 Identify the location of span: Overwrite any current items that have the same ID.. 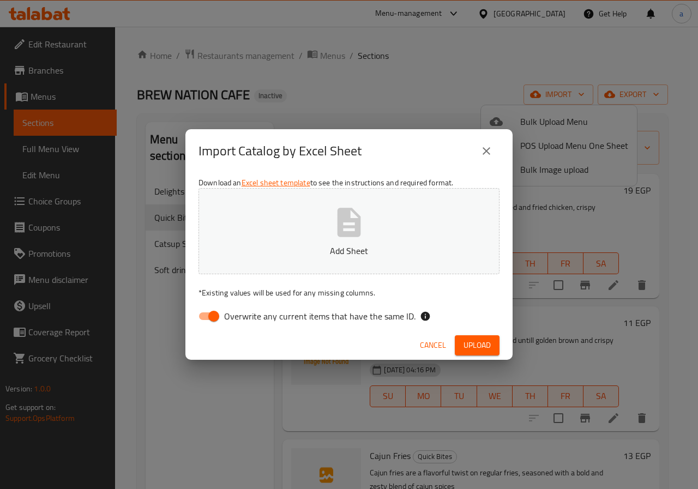
(319, 316).